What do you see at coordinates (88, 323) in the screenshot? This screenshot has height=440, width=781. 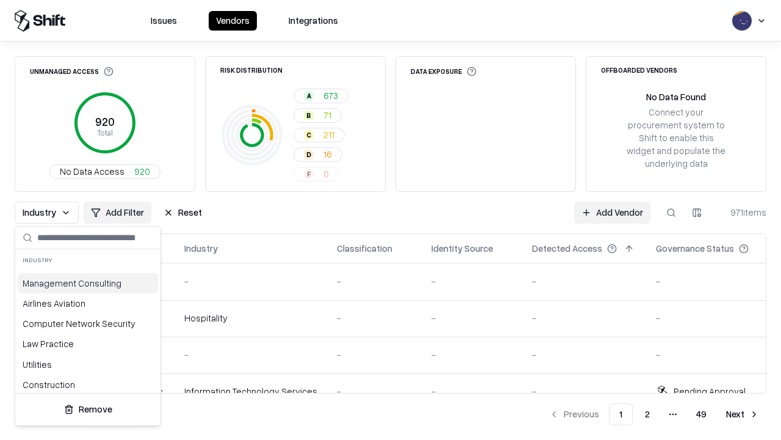 I see `div: Computer Network Security` at bounding box center [88, 323].